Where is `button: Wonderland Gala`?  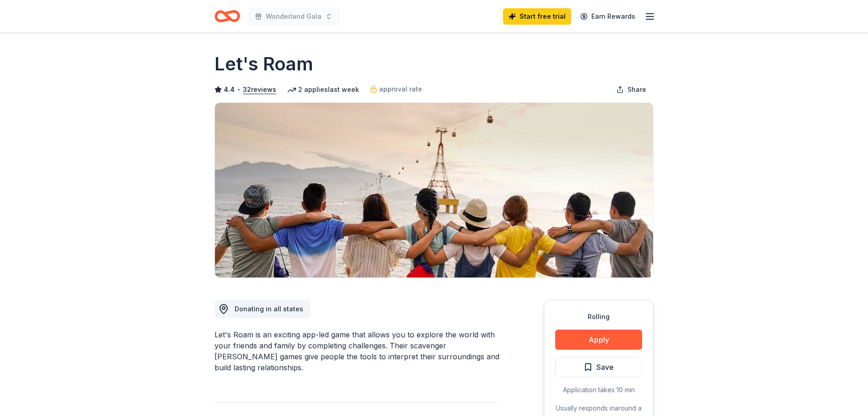 button: Wonderland Gala is located at coordinates (294, 16).